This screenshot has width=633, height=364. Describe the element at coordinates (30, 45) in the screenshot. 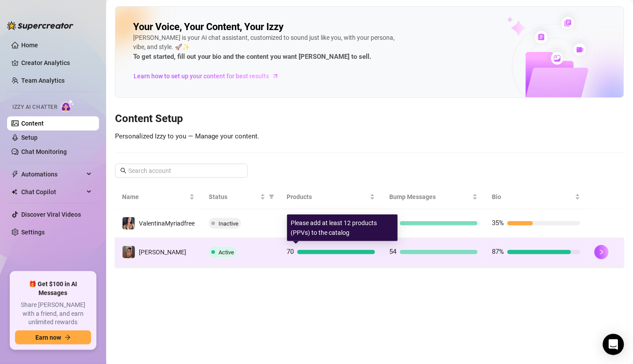

I see `a: Home` at that location.